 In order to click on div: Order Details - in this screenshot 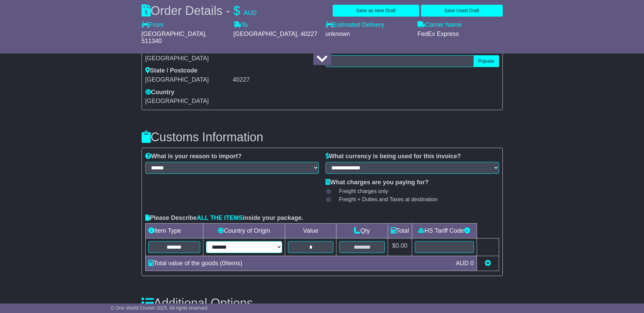, I will do `click(199, 10)`.